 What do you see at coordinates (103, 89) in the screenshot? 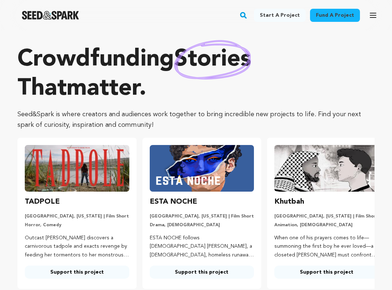
I see `span: matter` at bounding box center [103, 89].